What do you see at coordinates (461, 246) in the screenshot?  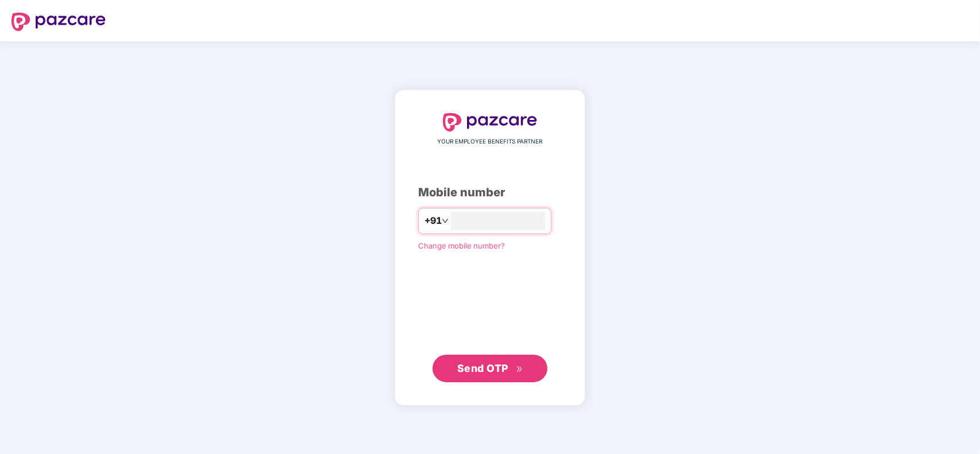 I see `span: Change mobile number?` at bounding box center [461, 246].